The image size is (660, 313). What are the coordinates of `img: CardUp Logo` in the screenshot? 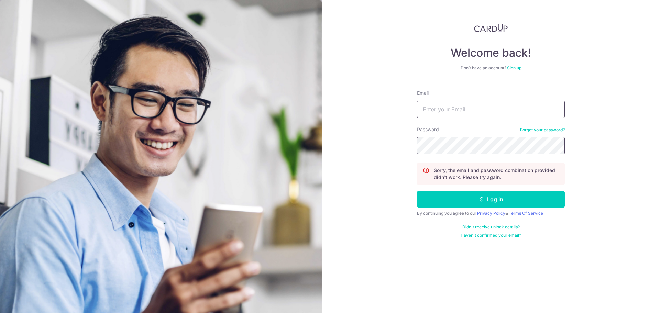 It's located at (491, 28).